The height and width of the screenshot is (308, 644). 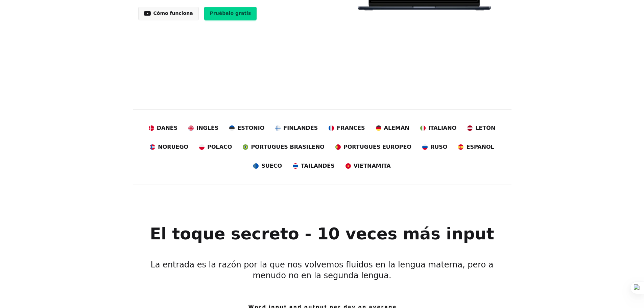 What do you see at coordinates (373, 147) in the screenshot?
I see `a: Portugués europeo` at bounding box center [373, 147].